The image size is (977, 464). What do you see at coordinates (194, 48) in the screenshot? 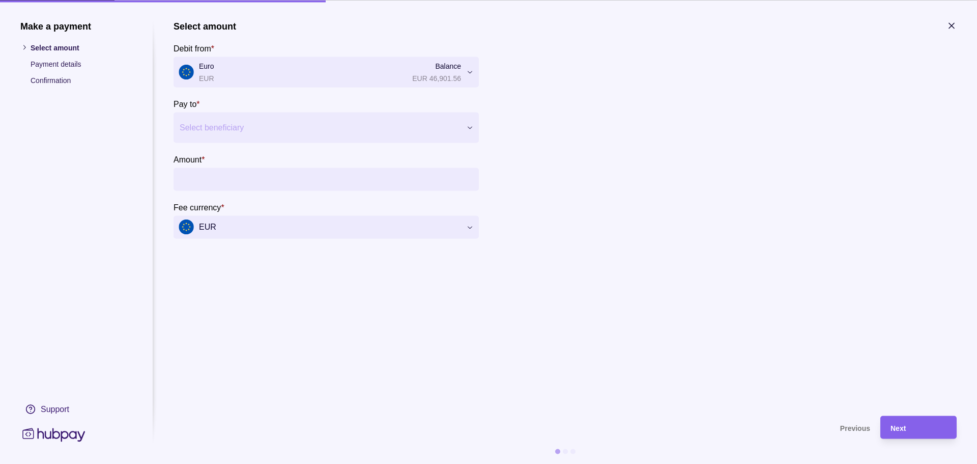
I see `label: Debit from` at bounding box center [194, 48].